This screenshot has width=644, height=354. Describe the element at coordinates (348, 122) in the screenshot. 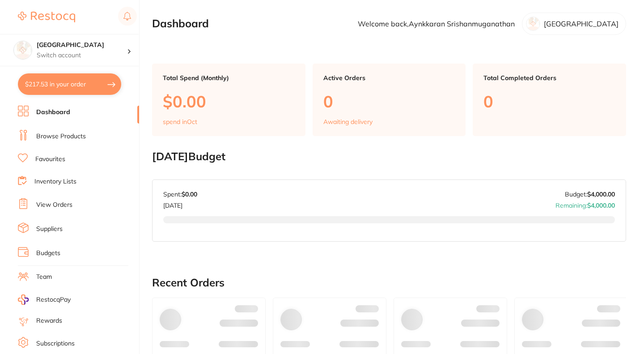

I see `p: Awaiting delivery` at that location.